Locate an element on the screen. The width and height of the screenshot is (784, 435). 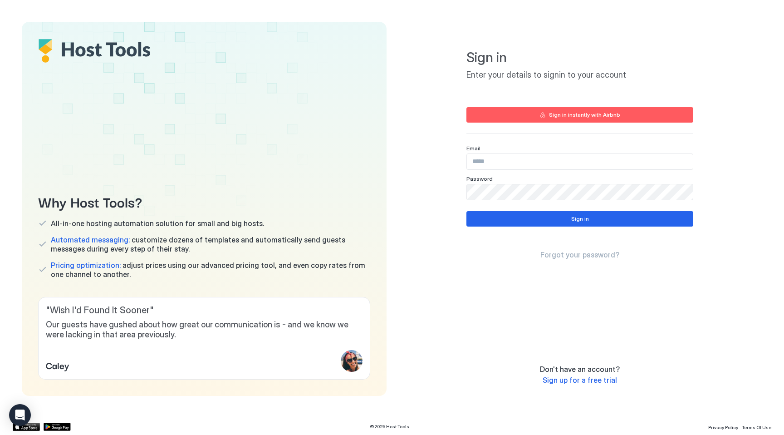
span: Pricing optimization: is located at coordinates (86, 265).